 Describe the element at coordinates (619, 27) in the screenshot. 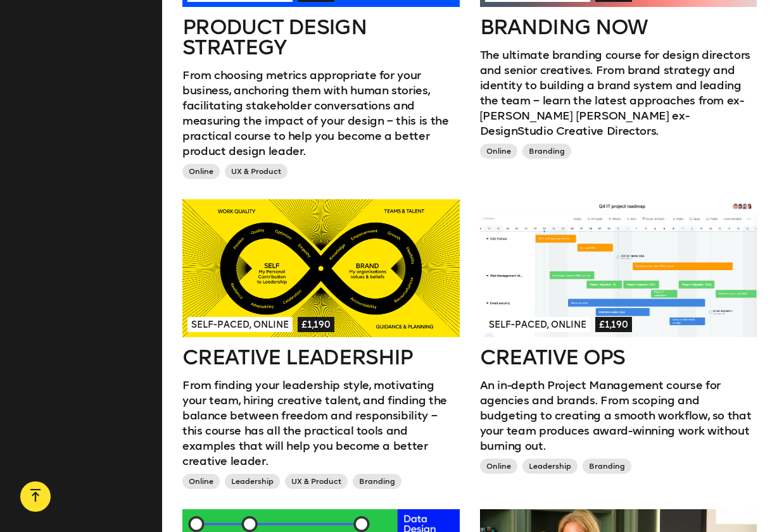

I see `h2: Branding Now` at that location.